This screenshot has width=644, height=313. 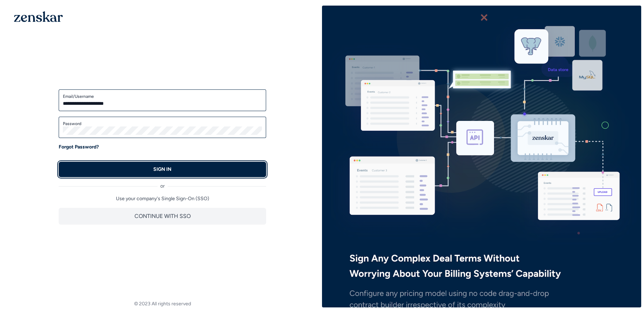 I want to click on label: Email/Username, so click(x=162, y=96).